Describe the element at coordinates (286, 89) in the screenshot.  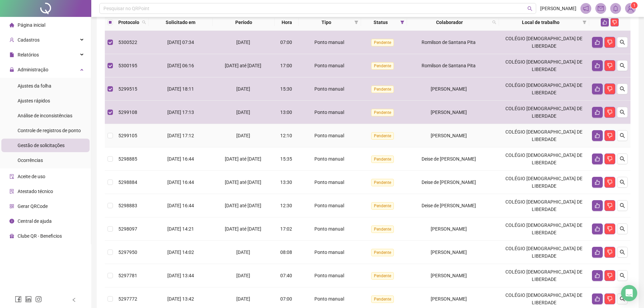
I see `span: 15:30` at that location.